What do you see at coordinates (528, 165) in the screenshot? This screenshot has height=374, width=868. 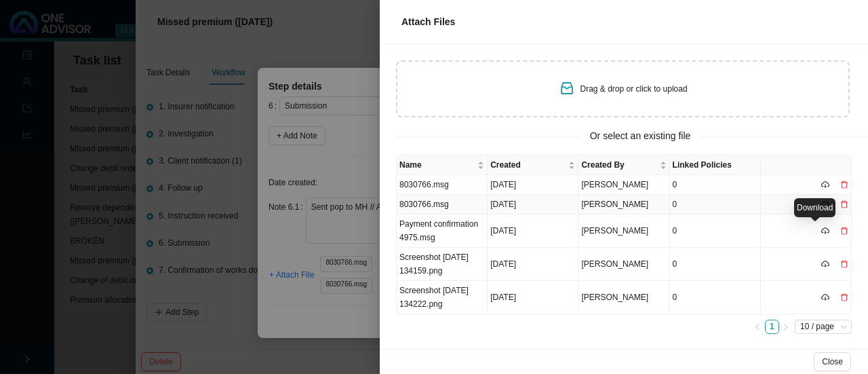 I see `span: Created` at bounding box center [528, 165].